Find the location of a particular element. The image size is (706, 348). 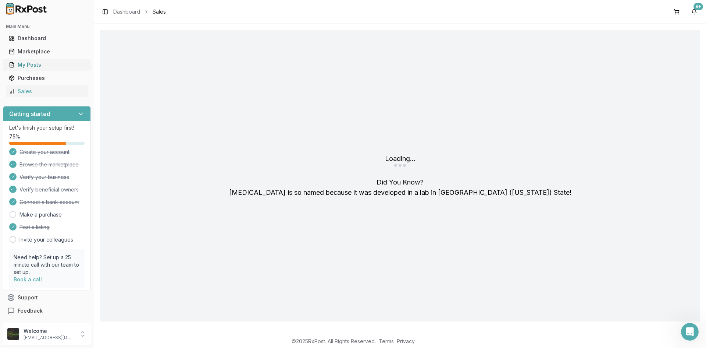

h3: Getting started is located at coordinates (30, 114).